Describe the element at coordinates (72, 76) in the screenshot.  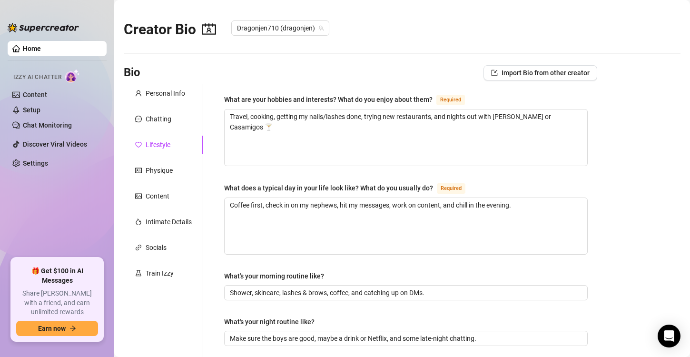
I see `img: AI Chatter` at that location.